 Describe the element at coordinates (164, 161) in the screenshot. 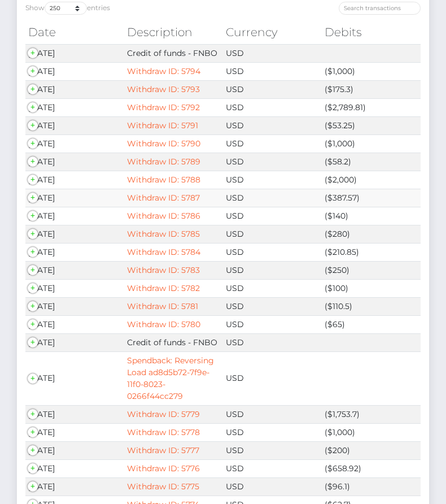

I see `a: Withdraw ID: 5789` at that location.